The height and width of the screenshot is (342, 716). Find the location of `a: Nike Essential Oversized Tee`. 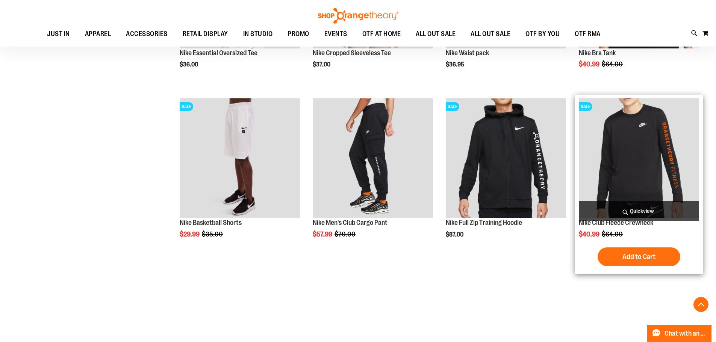

a: Nike Essential Oversized Tee is located at coordinates (218, 53).